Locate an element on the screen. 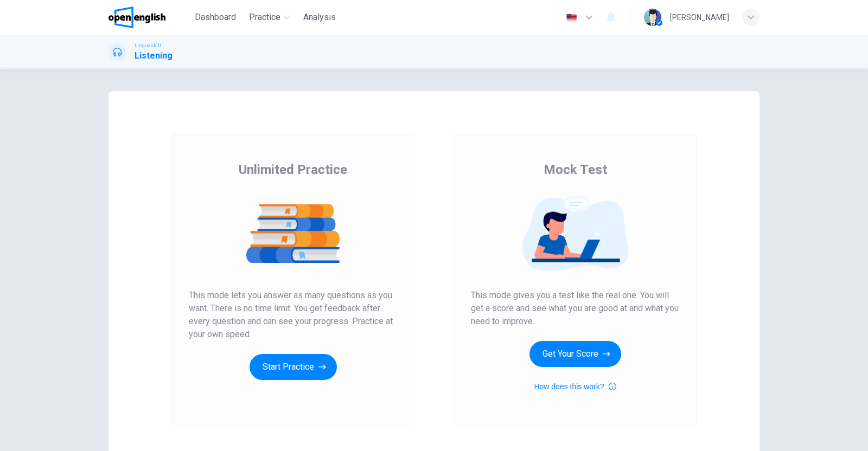 The height and width of the screenshot is (451, 868). span: Dashboard is located at coordinates (215, 18).